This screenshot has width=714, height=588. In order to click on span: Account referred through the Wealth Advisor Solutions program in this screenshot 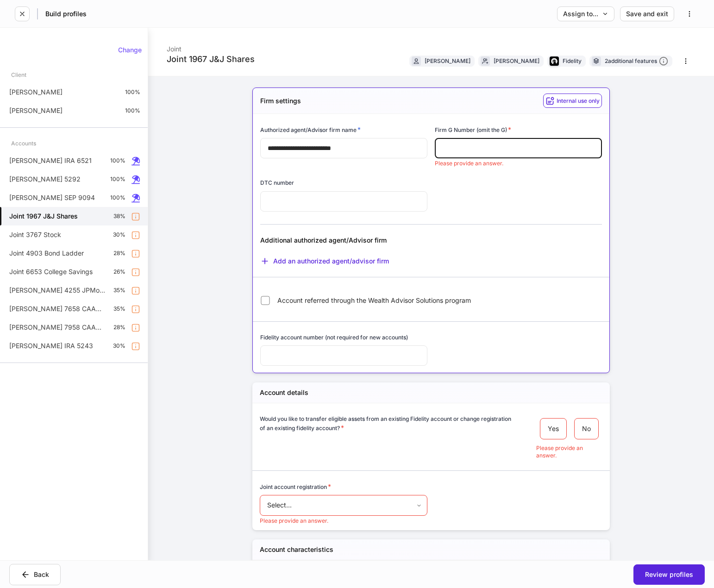, I will do `click(374, 301)`.